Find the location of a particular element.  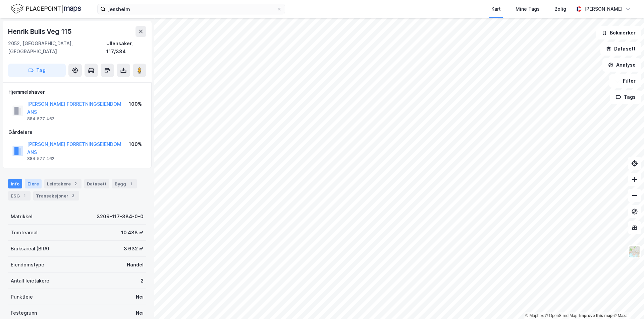

button: Bokmerker is located at coordinates (618, 33).